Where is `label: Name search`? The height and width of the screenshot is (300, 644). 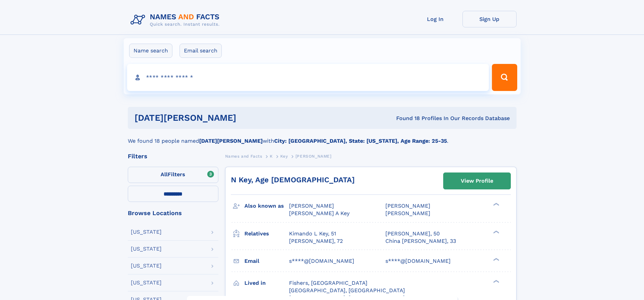 label: Name search is located at coordinates (151, 51).